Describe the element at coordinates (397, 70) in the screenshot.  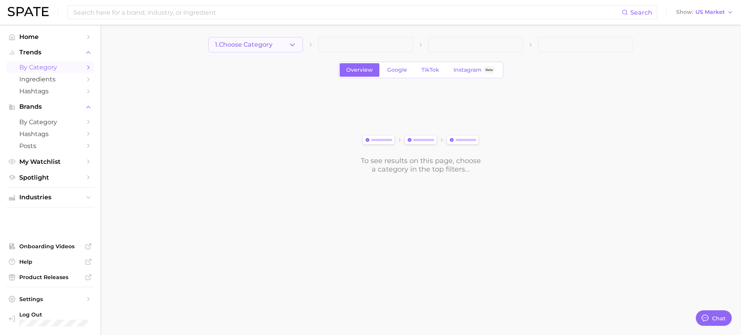
I see `a: Google` at that location.